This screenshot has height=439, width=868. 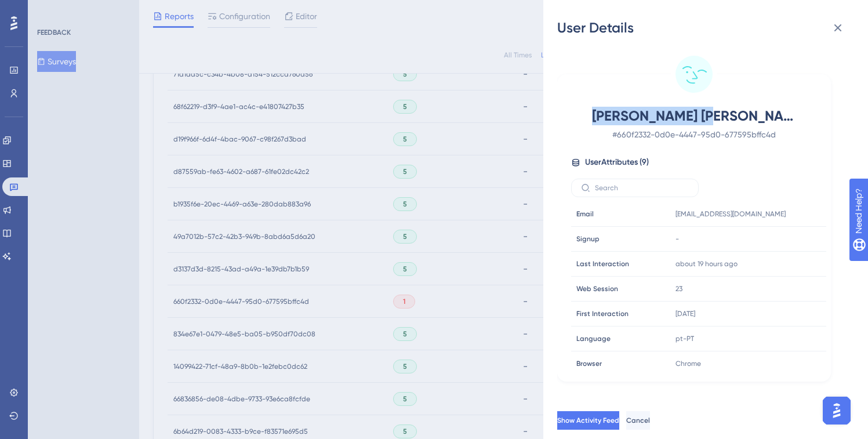 I want to click on span: Chrome, so click(x=688, y=364).